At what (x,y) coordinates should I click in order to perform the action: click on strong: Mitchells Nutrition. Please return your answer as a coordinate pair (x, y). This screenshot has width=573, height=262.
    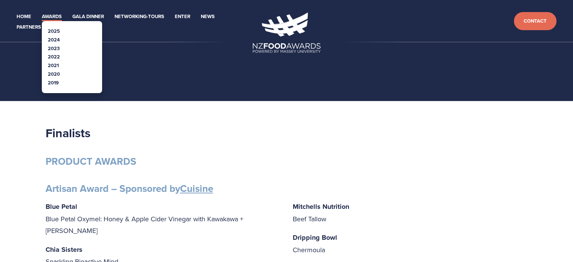
    Looking at the image, I should click on (321, 206).